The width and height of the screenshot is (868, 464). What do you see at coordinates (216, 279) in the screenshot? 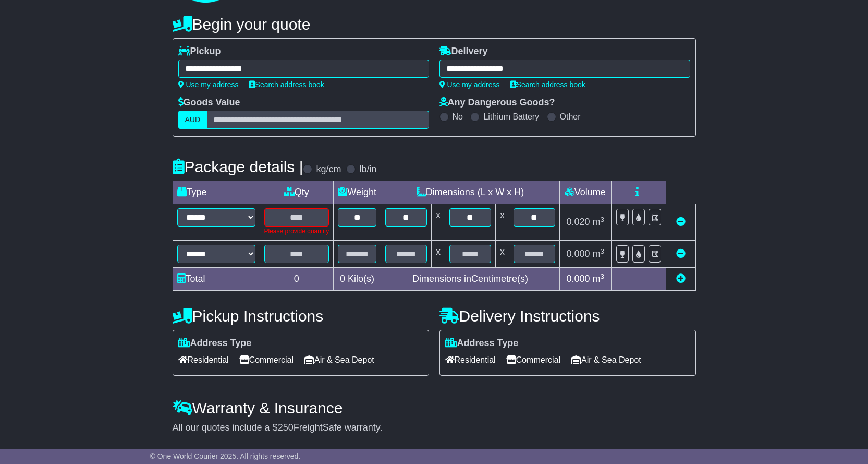
I see `td: Total` at bounding box center [216, 279].